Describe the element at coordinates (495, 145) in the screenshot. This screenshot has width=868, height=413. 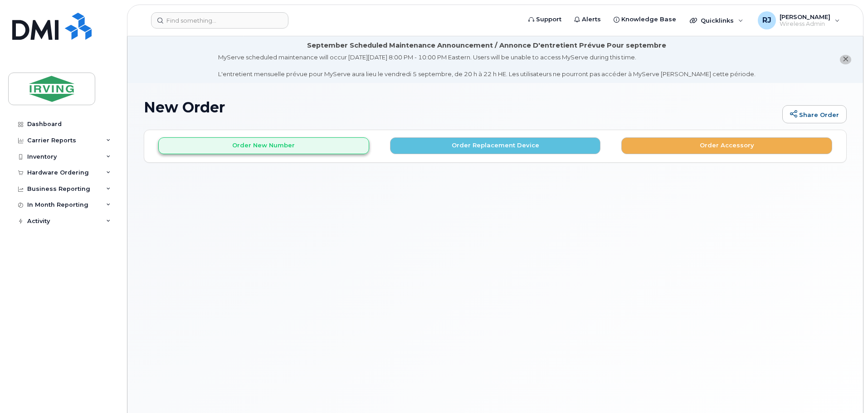
I see `button: Order Replacement Device` at that location.